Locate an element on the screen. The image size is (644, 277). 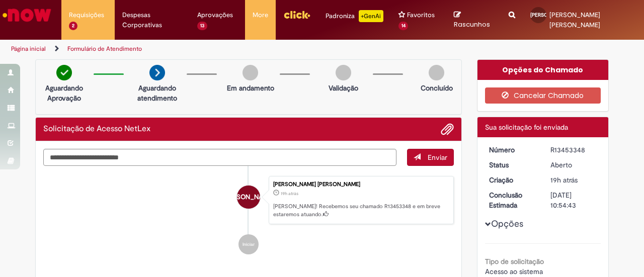
dt: Criação is located at coordinates (512, 180).